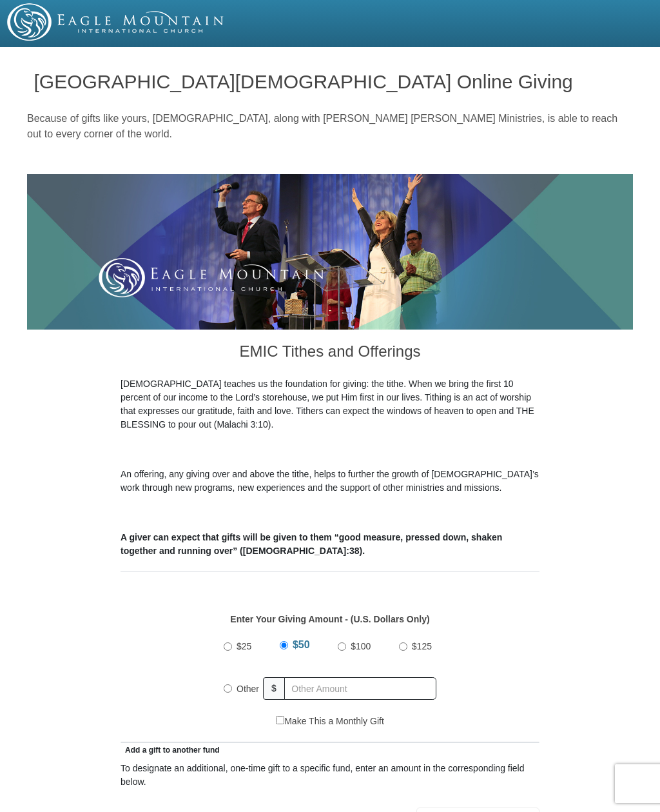  What do you see at coordinates (244, 647) in the screenshot?
I see `span: $25` at bounding box center [244, 647].